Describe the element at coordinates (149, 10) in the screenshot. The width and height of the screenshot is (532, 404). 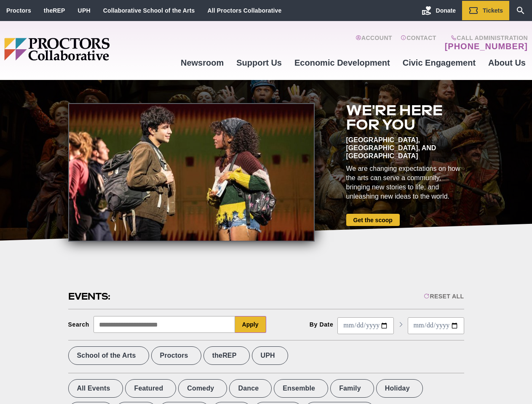
I see `a: Collaborative School of the Arts` at that location.